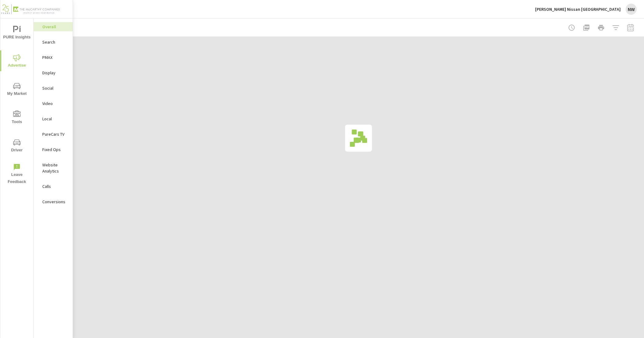  What do you see at coordinates (55, 27) in the screenshot?
I see `p: Overall` at bounding box center [55, 27].